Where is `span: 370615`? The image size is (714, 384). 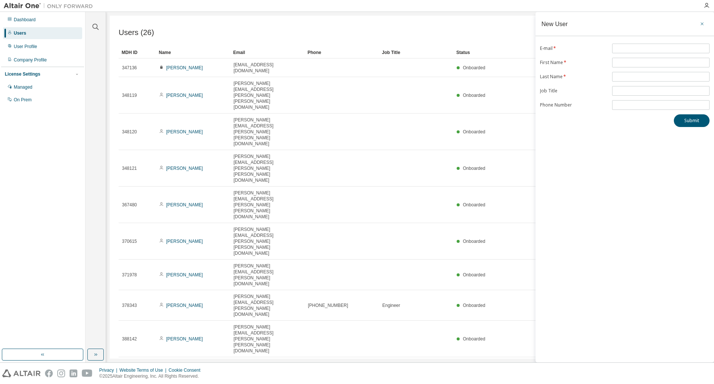 span: 370615 is located at coordinates (129, 241).